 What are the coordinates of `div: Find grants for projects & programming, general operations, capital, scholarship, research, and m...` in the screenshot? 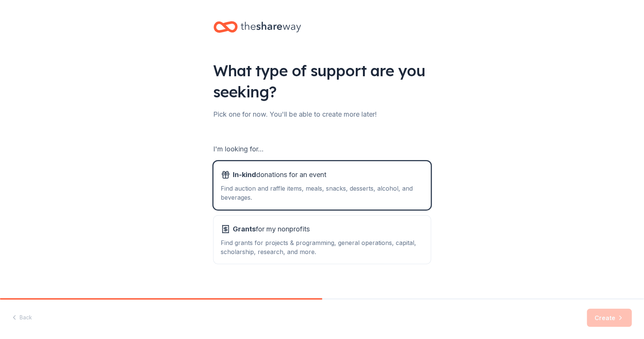 It's located at (322, 248).